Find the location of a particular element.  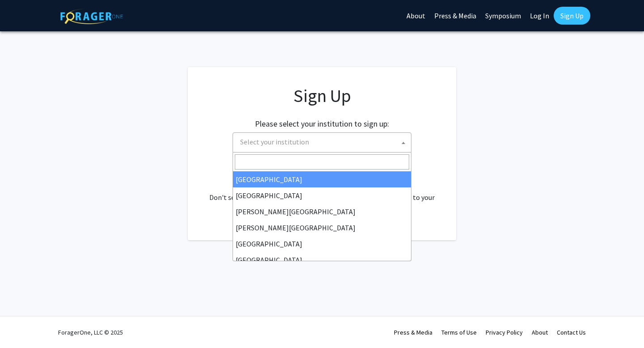

a: Contact Us is located at coordinates (571, 332).